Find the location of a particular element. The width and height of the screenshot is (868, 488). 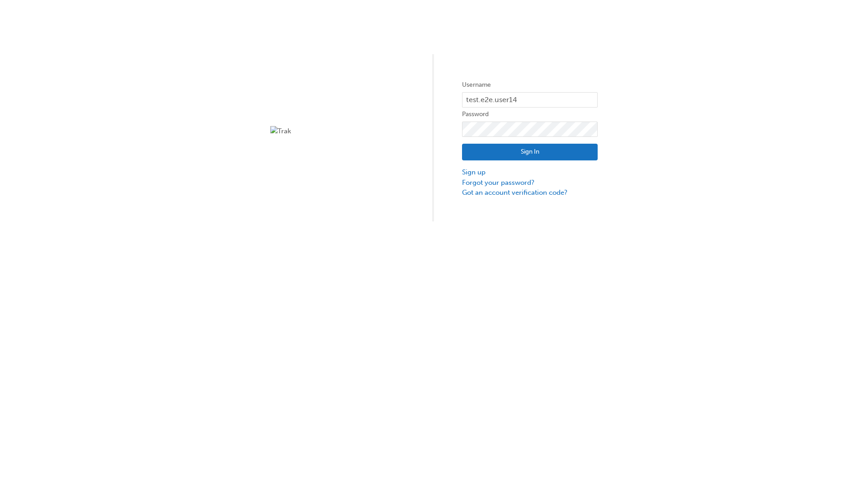

button: Sign In is located at coordinates (530, 152).